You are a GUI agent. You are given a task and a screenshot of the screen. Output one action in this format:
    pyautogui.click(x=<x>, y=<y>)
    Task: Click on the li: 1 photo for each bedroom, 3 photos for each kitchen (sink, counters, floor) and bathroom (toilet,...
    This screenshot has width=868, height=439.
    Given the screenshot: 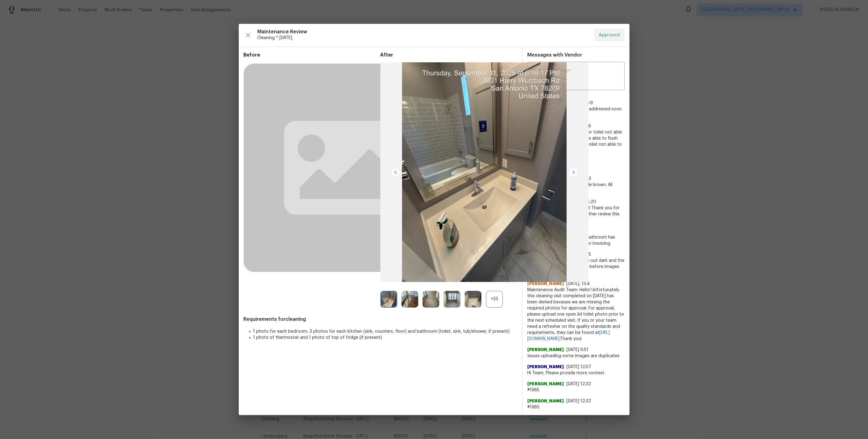 What is the action you would take?
    pyautogui.click(x=385, y=331)
    